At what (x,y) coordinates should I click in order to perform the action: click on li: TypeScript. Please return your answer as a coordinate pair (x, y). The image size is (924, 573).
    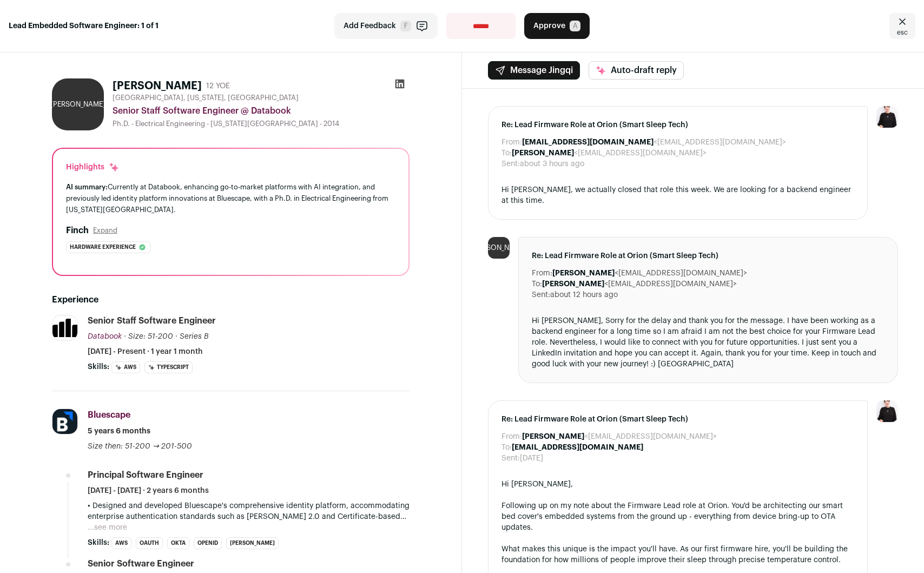
    Looking at the image, I should click on (169, 368).